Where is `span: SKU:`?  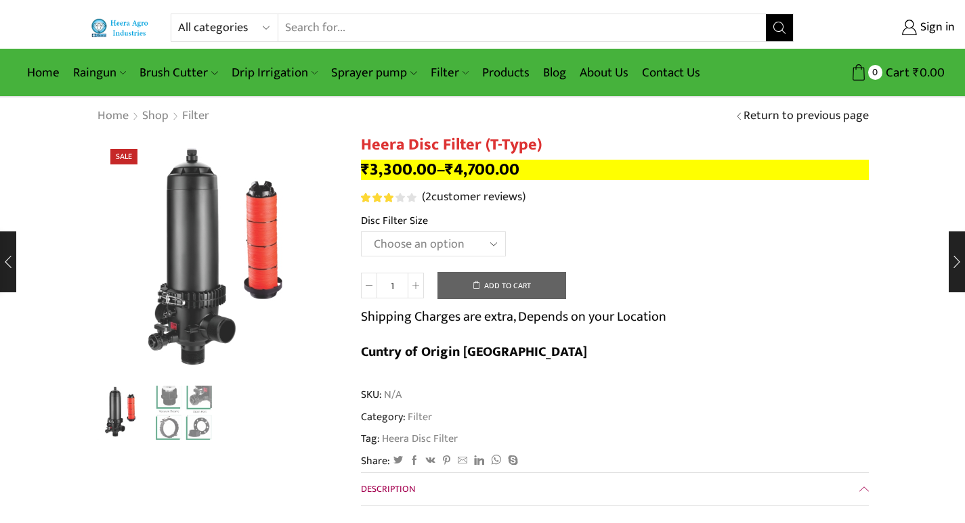 span: SKU: is located at coordinates (615, 395).